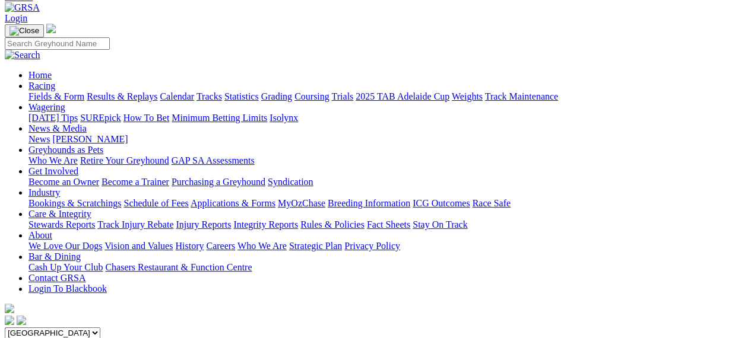  I want to click on a: Injury Reports, so click(203, 224).